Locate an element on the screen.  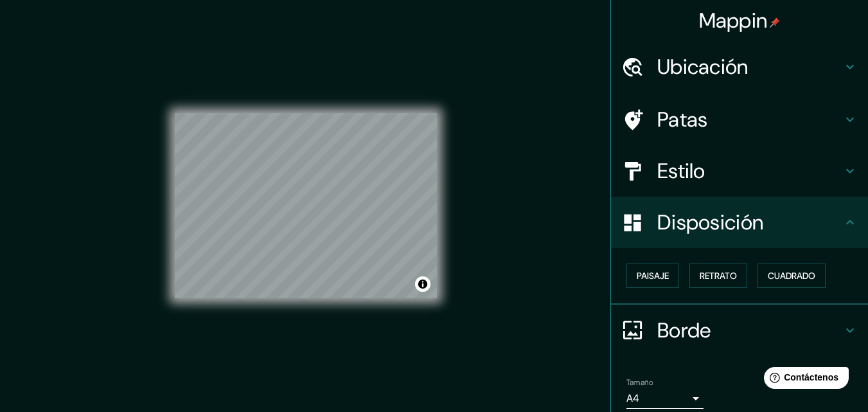
font: Cuadrado is located at coordinates (792, 276).